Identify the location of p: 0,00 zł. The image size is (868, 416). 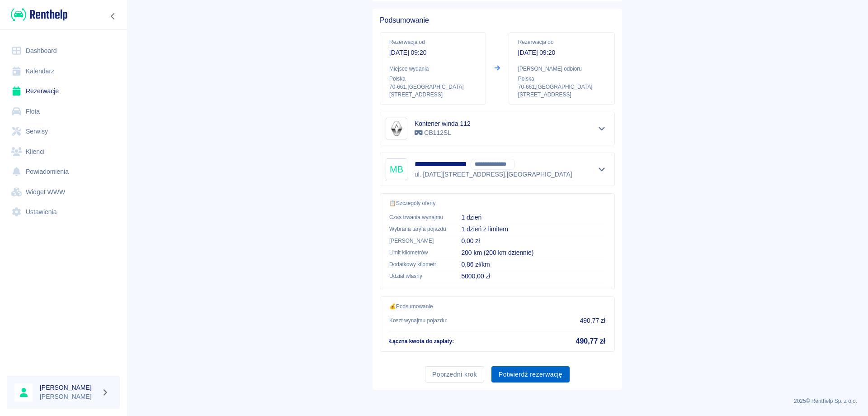
(533, 241).